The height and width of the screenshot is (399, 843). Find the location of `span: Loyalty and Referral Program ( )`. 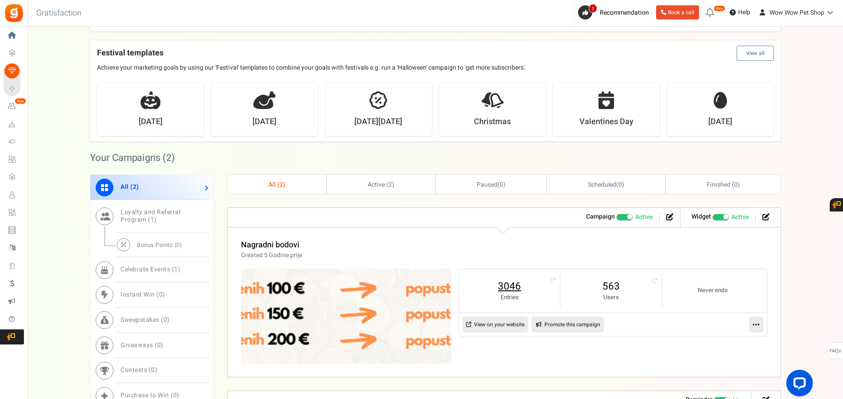

span: Loyalty and Referral Program ( ) is located at coordinates (150, 216).